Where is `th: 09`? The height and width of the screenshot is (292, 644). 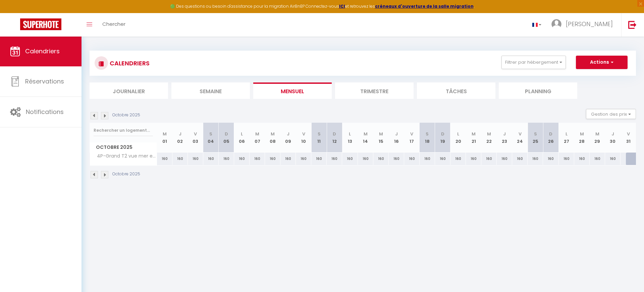 th: 09 is located at coordinates (288, 137).